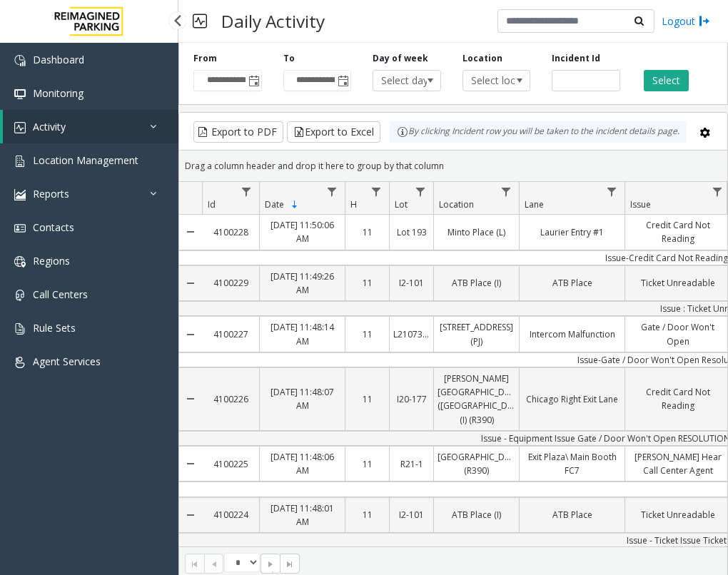  What do you see at coordinates (482, 59) in the screenshot?
I see `label: Location` at bounding box center [482, 59].